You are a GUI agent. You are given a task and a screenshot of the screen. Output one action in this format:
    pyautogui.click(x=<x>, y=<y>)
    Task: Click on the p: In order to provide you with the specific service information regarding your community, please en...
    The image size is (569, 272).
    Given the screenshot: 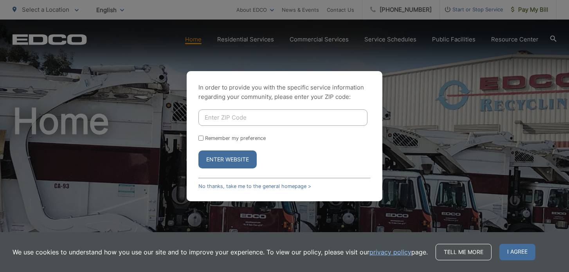 What is the action you would take?
    pyautogui.click(x=285, y=92)
    